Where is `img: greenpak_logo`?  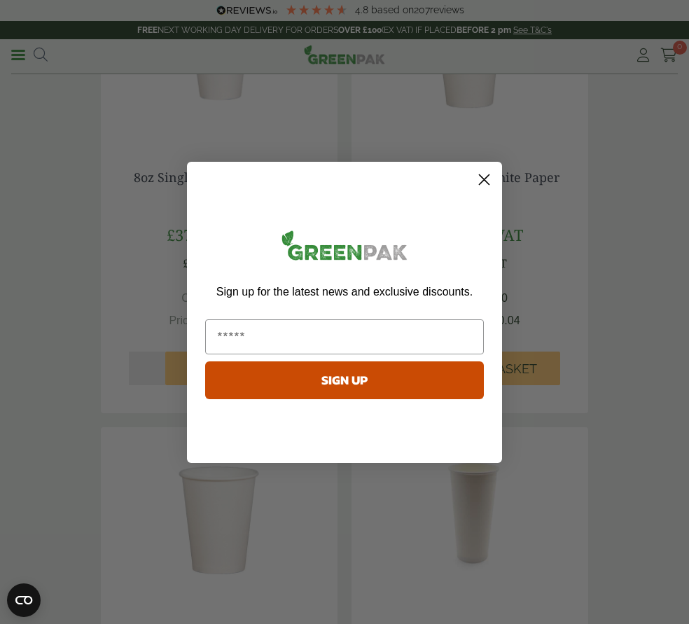
img: greenpak_logo is located at coordinates (344, 248).